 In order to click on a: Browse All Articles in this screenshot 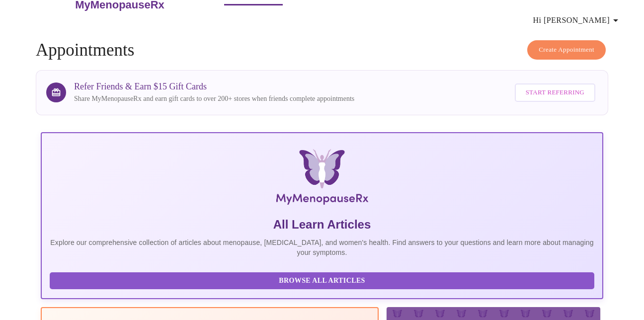, I will do `click(323, 280)`.